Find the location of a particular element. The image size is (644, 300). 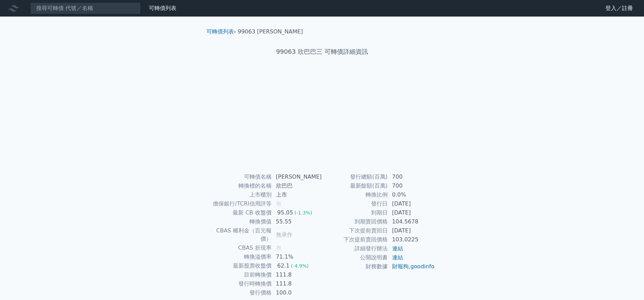

td: 71.1% is located at coordinates (297, 257).